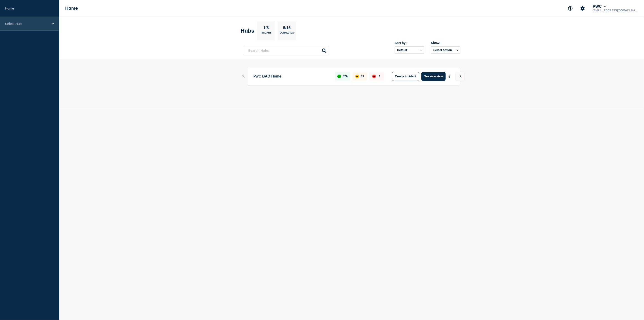 The height and width of the screenshot is (320, 644). Describe the element at coordinates (266, 28) in the screenshot. I see `p: 1/8` at that location.